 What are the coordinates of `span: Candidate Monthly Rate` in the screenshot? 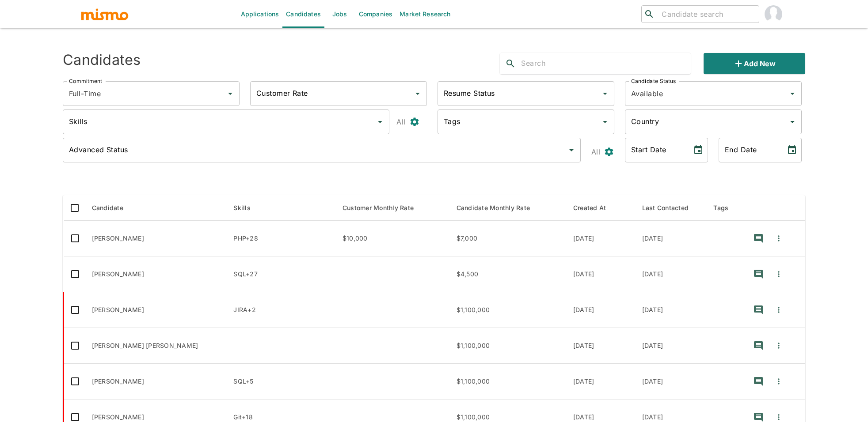 It's located at (499, 208).